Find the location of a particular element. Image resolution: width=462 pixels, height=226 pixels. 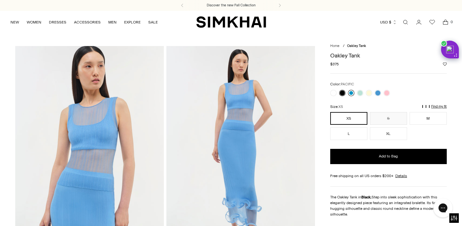

a: Discover the new Fall Collection is located at coordinates (231, 5).